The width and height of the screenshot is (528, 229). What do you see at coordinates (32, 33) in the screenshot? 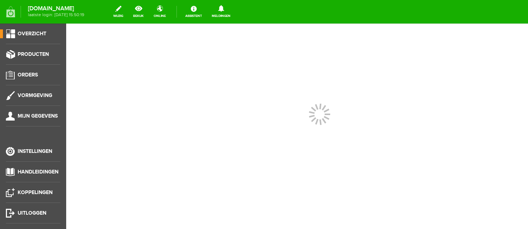
I see `span: Overzicht` at bounding box center [32, 33].